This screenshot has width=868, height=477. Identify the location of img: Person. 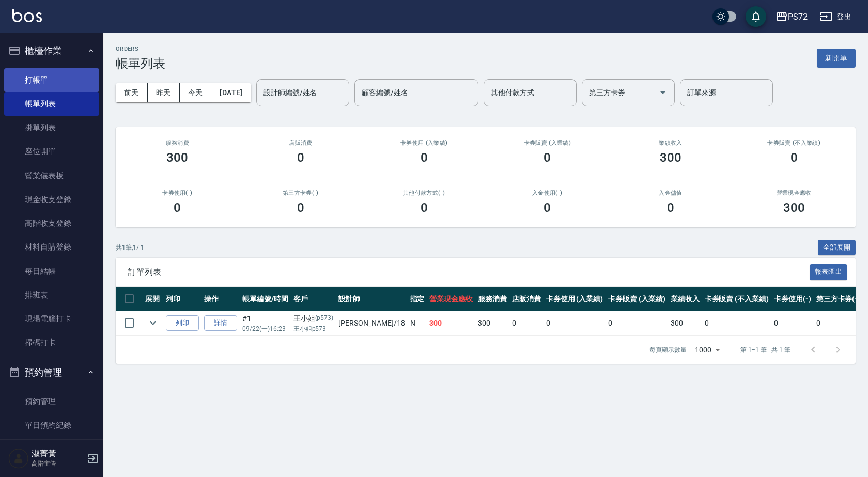
(18, 458).